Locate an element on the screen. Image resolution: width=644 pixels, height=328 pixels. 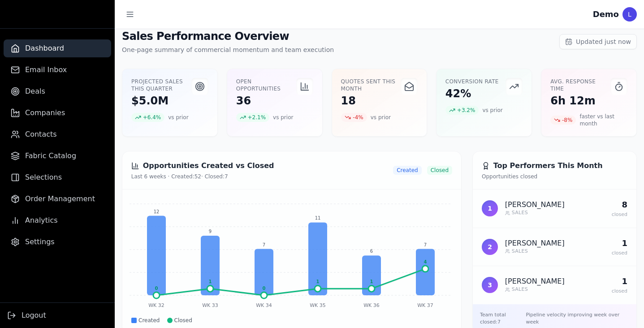
text: WK 36 is located at coordinates (372, 305).